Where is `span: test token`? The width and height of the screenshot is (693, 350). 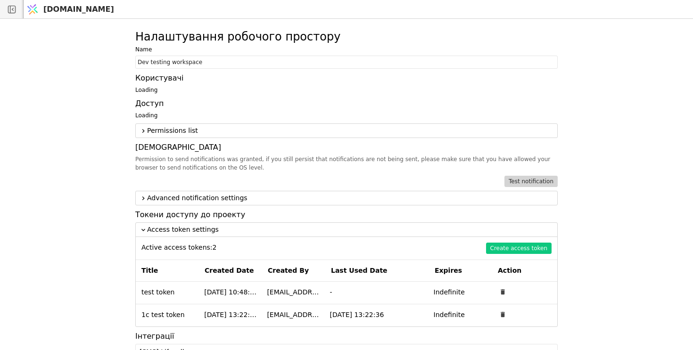
span: test token is located at coordinates (168, 293).